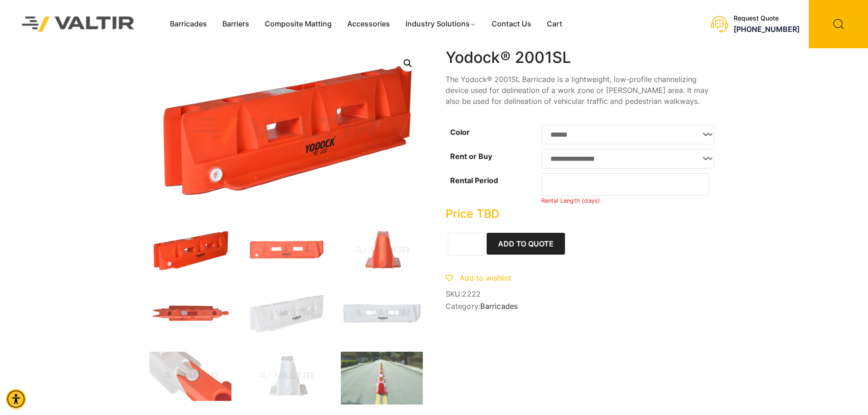  Describe the element at coordinates (286, 251) in the screenshot. I see `img: An orange plastic dock bumper with two rectangular cutouts and a logo, designed for marine or ind...` at that location.